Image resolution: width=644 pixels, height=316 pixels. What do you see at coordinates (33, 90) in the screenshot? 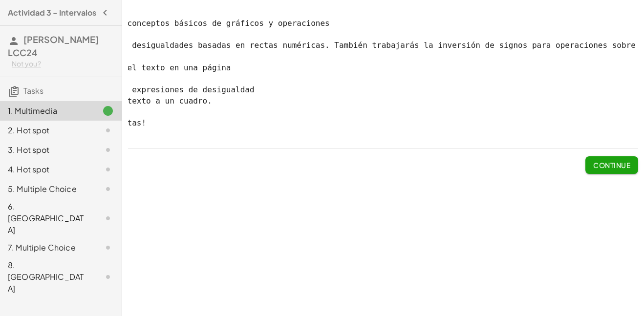
I see `span: Tasks` at bounding box center [33, 90].